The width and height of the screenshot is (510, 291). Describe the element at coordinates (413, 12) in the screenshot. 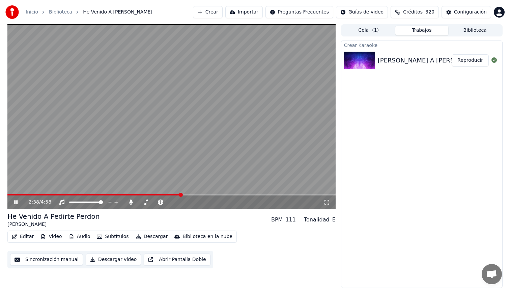

I see `span: Créditos` at that location.